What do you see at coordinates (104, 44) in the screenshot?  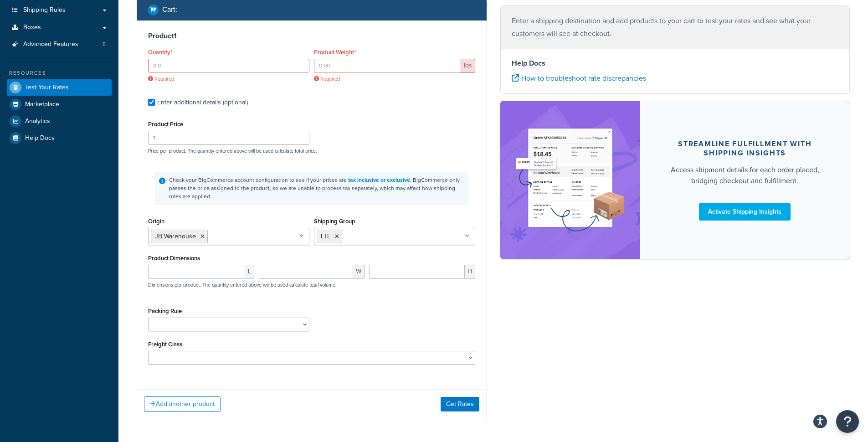 I see `span: 5` at bounding box center [104, 44].